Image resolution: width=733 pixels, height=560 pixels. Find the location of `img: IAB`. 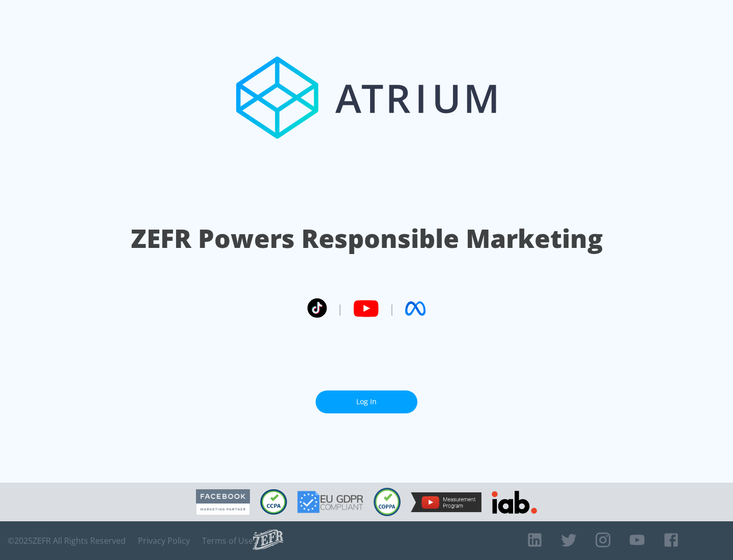

img: IAB is located at coordinates (514, 502).